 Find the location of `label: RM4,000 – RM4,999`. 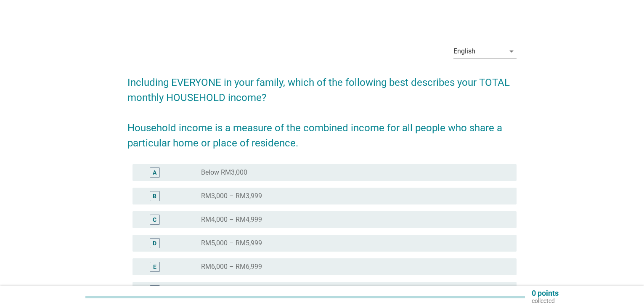

label: RM4,000 – RM4,999 is located at coordinates (231, 220).